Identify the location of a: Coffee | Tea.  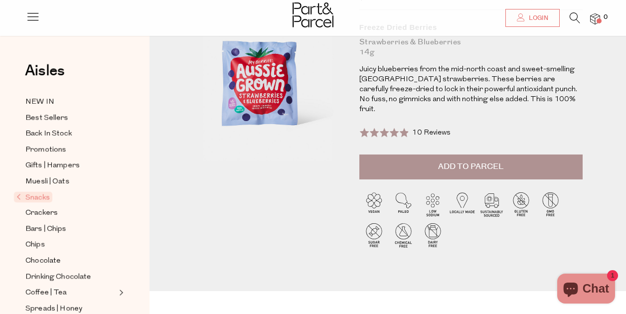
(71, 293).